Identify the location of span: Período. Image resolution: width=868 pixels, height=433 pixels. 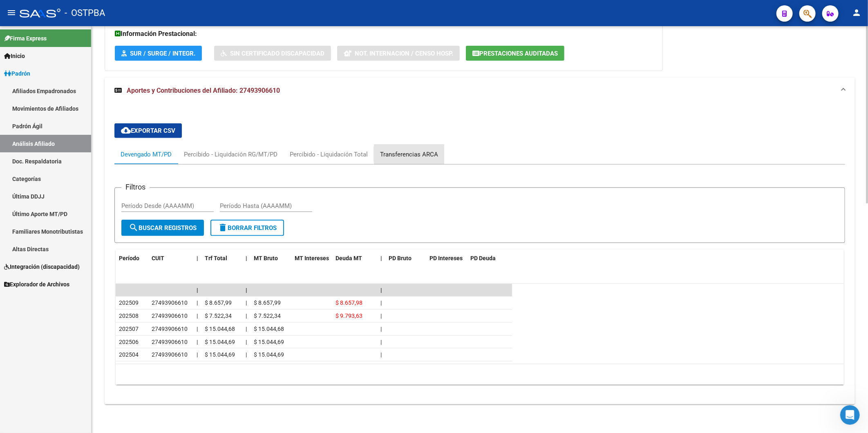
(129, 258).